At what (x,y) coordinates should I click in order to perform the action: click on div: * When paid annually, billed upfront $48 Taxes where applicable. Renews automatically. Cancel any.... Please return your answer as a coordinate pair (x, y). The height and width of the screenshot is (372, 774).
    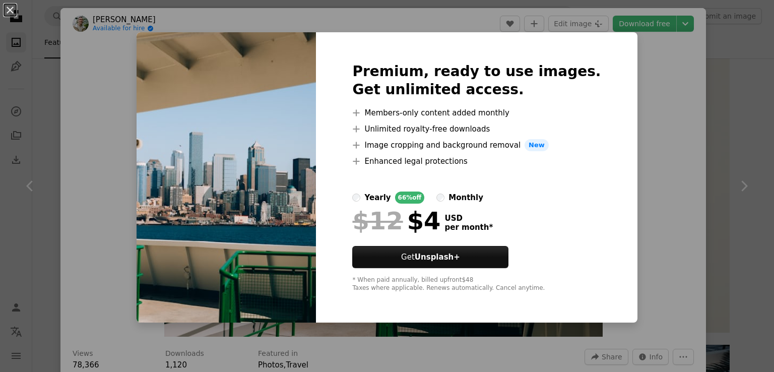
    Looking at the image, I should click on (476, 284).